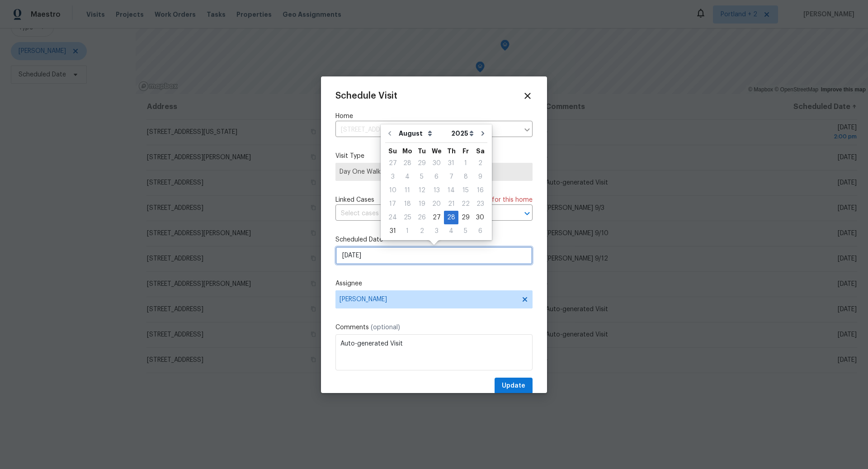 The height and width of the screenshot is (469, 868). I want to click on div: Thu Aug 21 2025, so click(451, 204).